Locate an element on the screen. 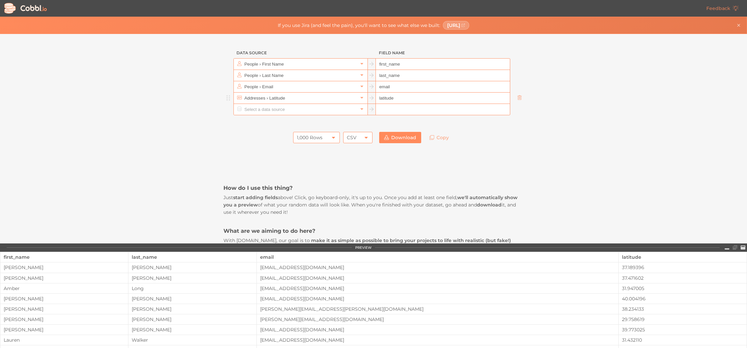 The width and height of the screenshot is (747, 348). div: 39.773025 is located at coordinates (682, 330).